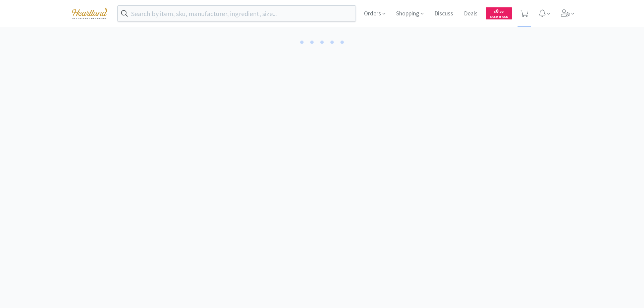  What do you see at coordinates (471, 14) in the screenshot?
I see `a: Deals` at bounding box center [471, 14].